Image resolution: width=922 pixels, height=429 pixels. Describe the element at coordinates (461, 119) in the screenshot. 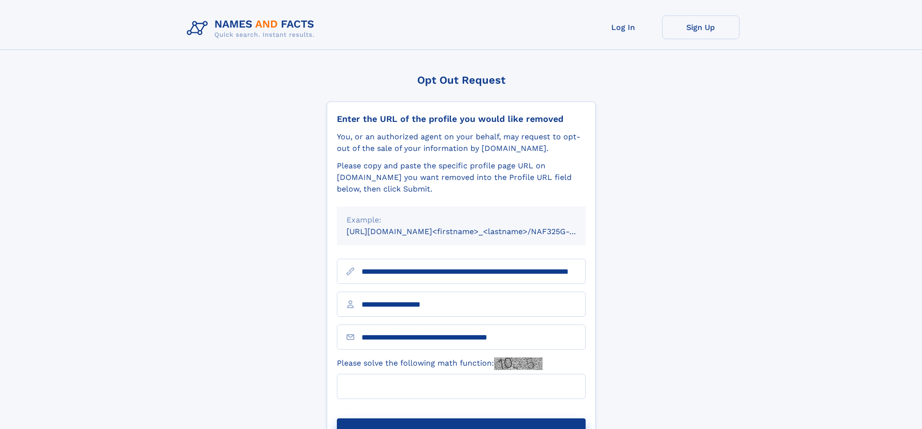

I see `div: Enter the URL of the profile you would like removed` at that location.